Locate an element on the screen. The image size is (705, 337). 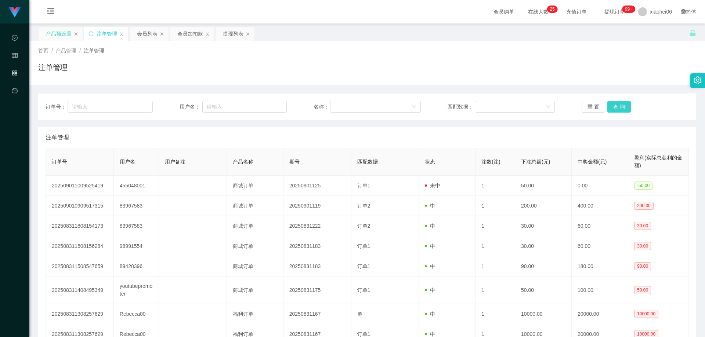
h1: 注单管理 is located at coordinates (53, 68).